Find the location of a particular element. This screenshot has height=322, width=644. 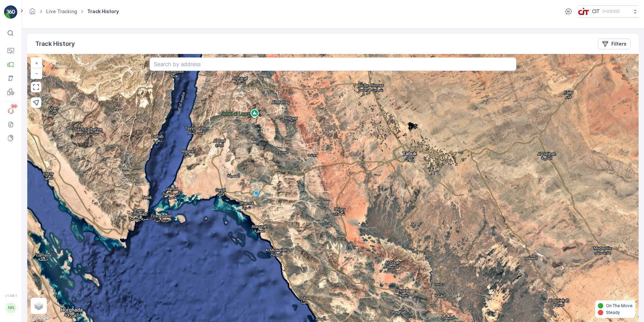

p: ( +03:00 ) is located at coordinates (612, 11).